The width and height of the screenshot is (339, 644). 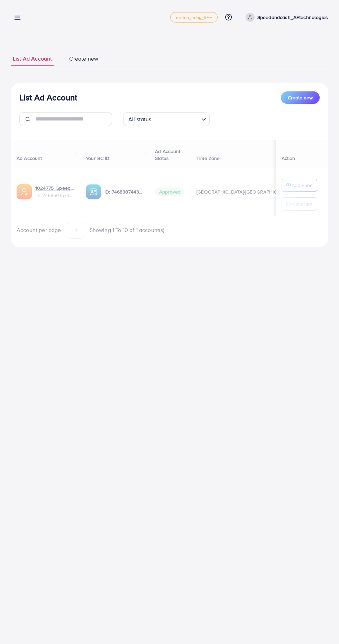 What do you see at coordinates (194, 17) in the screenshot?
I see `span: metap_oday_REF` at bounding box center [194, 17].